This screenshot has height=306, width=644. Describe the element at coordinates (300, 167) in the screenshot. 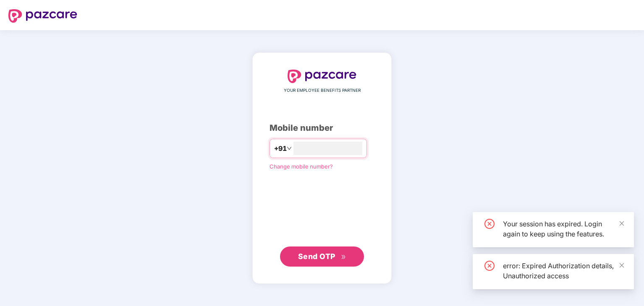

I see `a: Change mobile number?` at that location.